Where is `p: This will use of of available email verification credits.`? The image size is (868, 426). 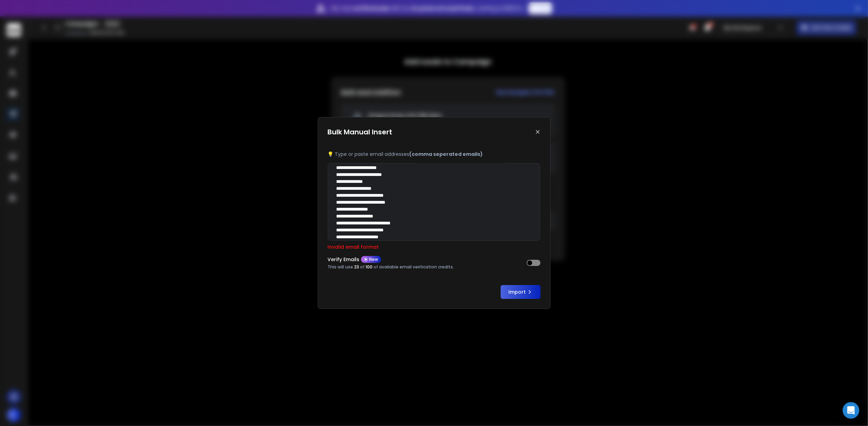
p: This will use of of available email verification credits. is located at coordinates (391, 267).